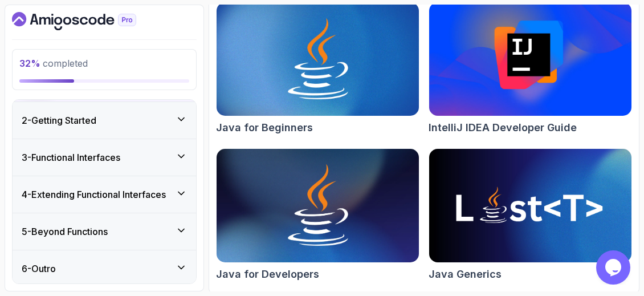  What do you see at coordinates (502, 128) in the screenshot?
I see `h2: IntelliJ IDEA Developer Guide` at bounding box center [502, 128].